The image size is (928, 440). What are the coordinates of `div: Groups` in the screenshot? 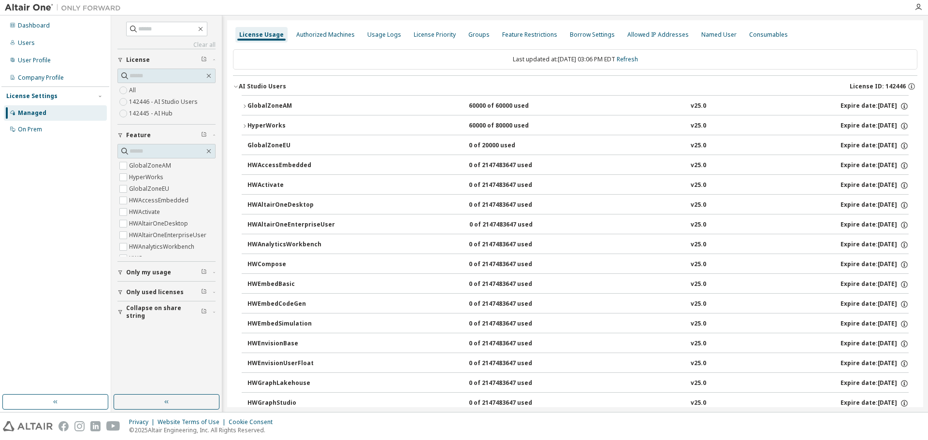 It's located at (479, 35).